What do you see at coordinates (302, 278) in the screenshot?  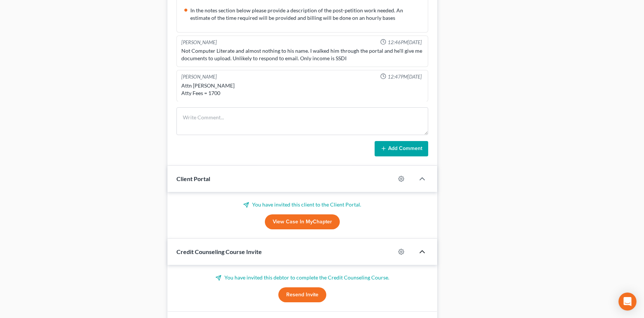 I see `p: You have invited this debtor to complete the Credit Counseling Course.` at bounding box center [302, 278].